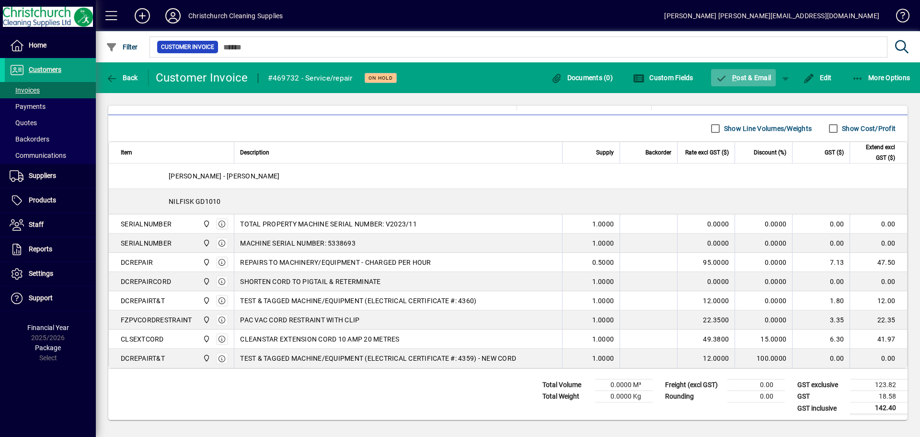 Image resolution: width=920 pixels, height=437 pixels. What do you see at coordinates (50, 139) in the screenshot?
I see `a: Backorders` at bounding box center [50, 139].